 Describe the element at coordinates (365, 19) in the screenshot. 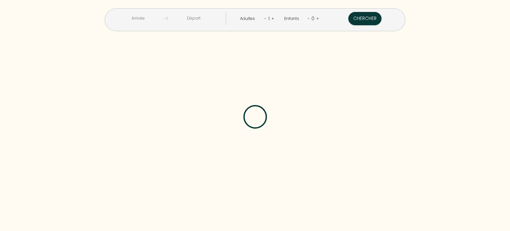

I see `button: Chercher` at that location.